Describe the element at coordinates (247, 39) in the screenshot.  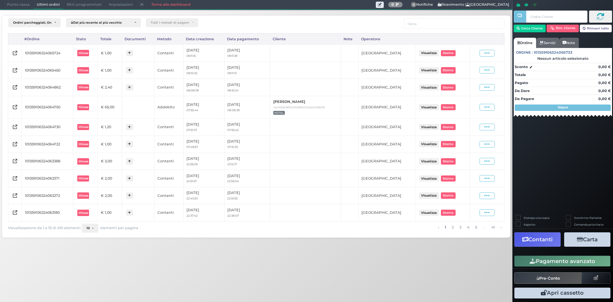
I see `div: Data pagamento` at that location.